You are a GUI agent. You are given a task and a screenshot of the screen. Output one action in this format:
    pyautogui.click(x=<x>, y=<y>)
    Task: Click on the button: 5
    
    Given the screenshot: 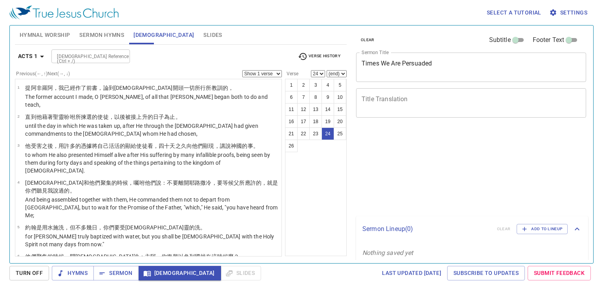 What is the action you would take?
    pyautogui.click(x=340, y=85)
    